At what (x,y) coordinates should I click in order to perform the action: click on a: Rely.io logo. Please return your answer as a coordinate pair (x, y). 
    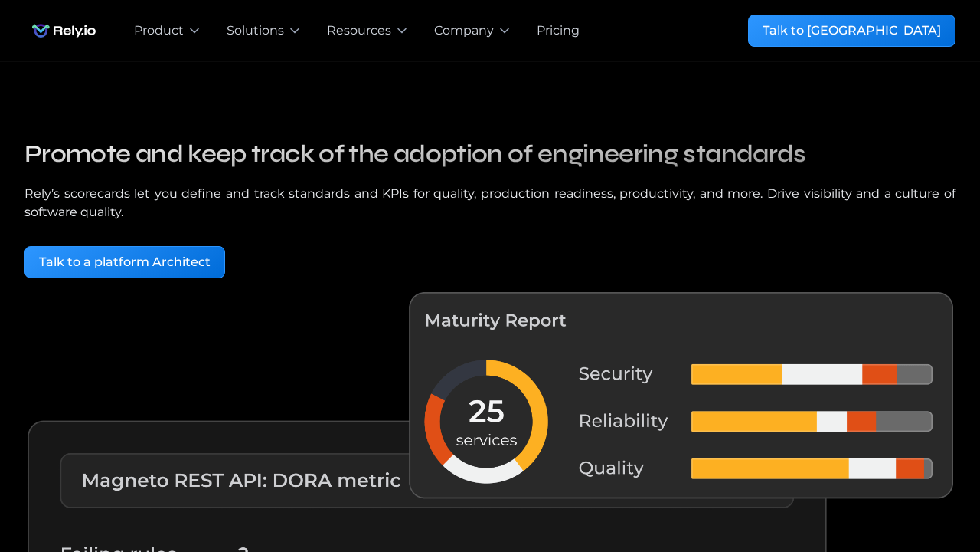
    Looking at the image, I should click on (63, 31).